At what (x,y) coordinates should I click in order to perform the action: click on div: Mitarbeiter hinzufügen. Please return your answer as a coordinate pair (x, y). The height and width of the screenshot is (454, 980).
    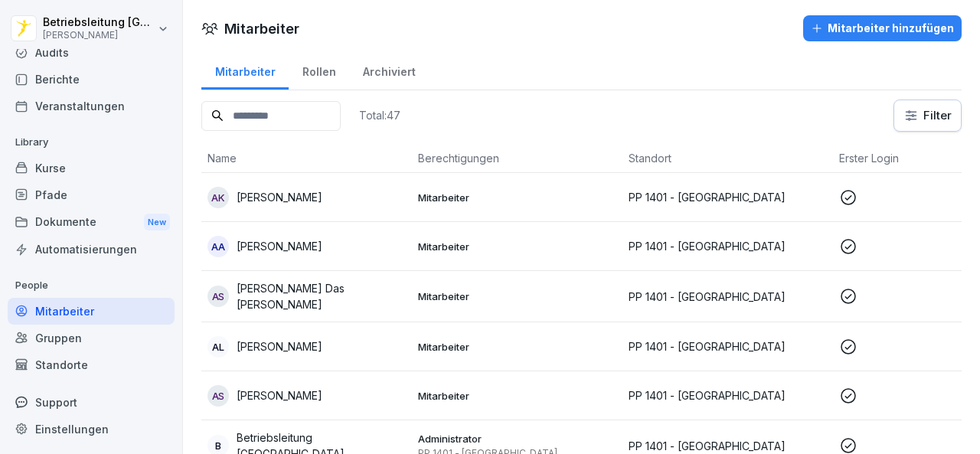
    Looking at the image, I should click on (882, 28).